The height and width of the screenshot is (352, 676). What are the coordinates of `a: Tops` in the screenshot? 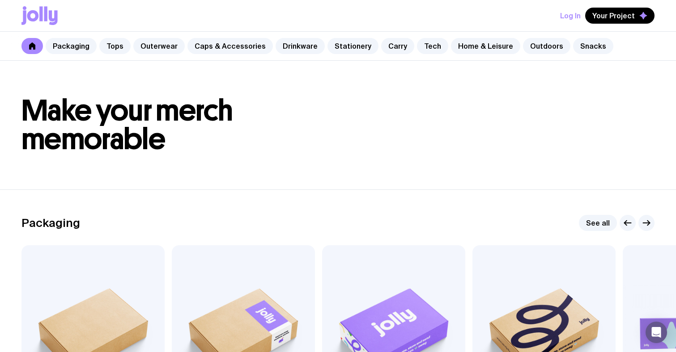 It's located at (115, 46).